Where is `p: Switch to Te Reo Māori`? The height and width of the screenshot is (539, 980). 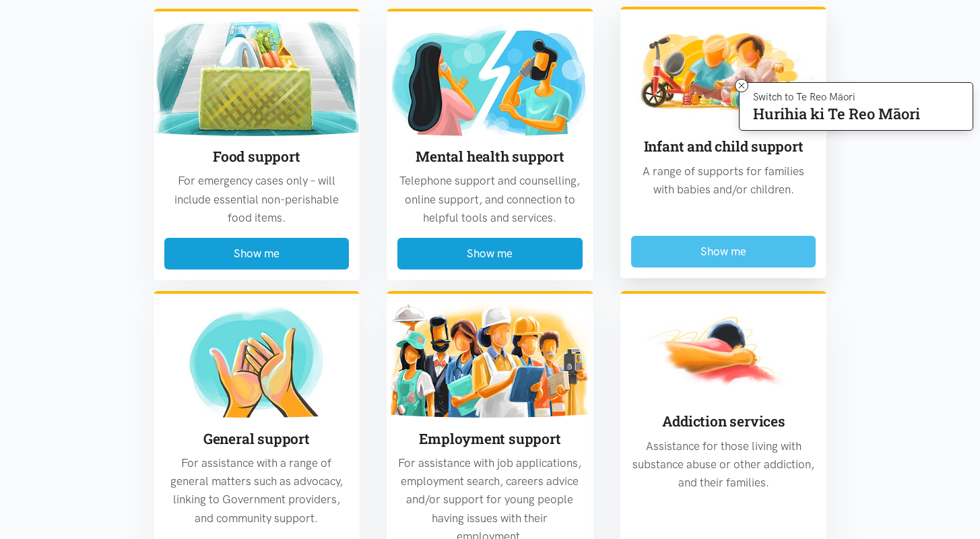 p: Switch to Te Reo Māori is located at coordinates (837, 97).